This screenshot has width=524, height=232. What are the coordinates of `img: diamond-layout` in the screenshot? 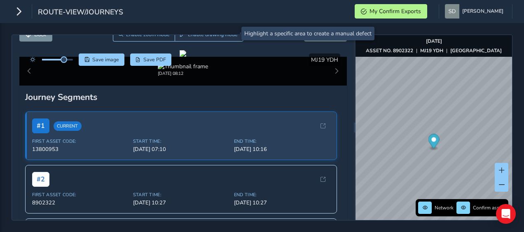 It's located at (452, 11).